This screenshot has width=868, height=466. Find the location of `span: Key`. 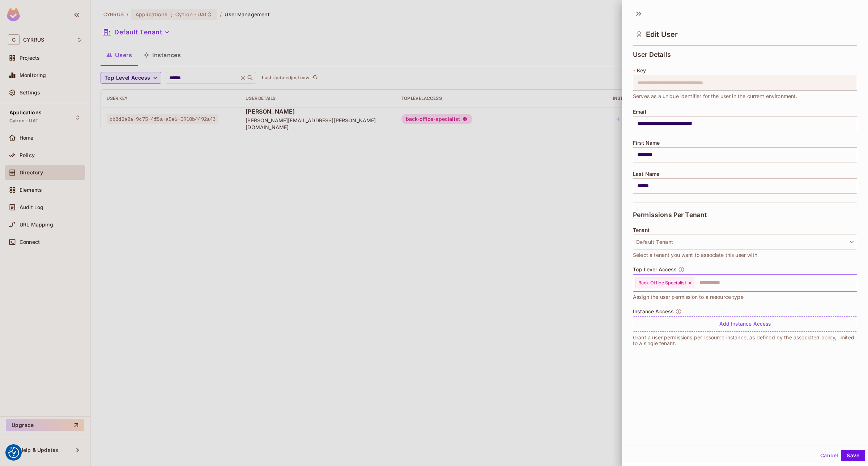

span: Key is located at coordinates (642, 71).